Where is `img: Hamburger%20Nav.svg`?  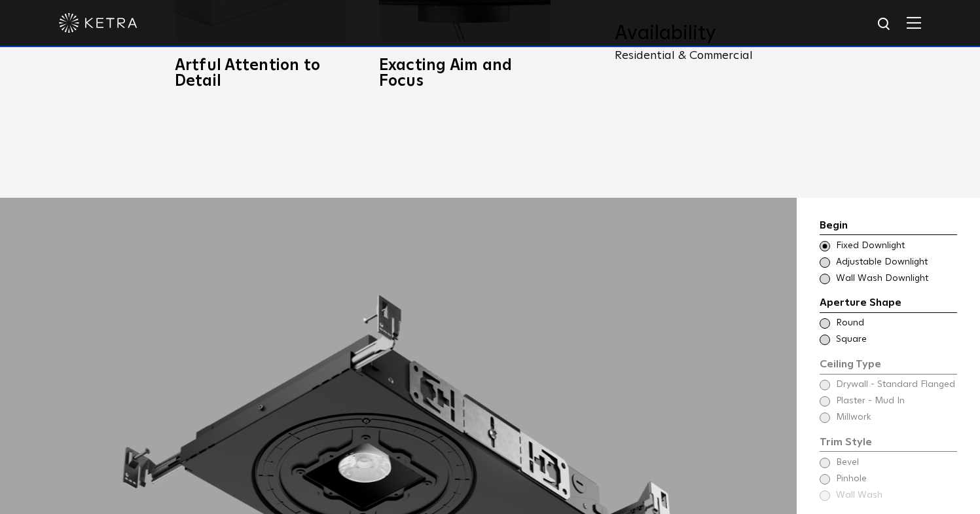
img: Hamburger%20Nav.svg is located at coordinates (914, 22).